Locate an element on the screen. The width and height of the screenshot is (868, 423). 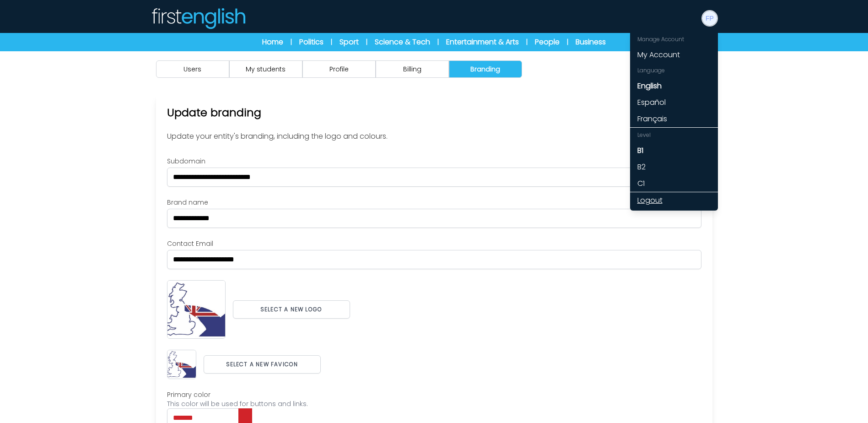
a: Entertainment & Arts is located at coordinates (482, 42).